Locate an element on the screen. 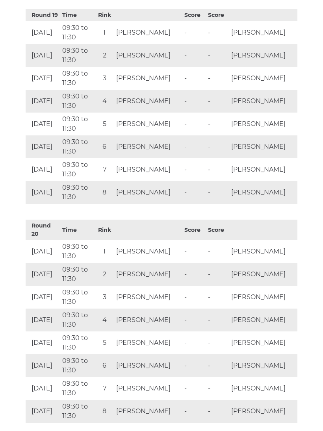 The width and height of the screenshot is (323, 431). td: 7 is located at coordinates (104, 170).